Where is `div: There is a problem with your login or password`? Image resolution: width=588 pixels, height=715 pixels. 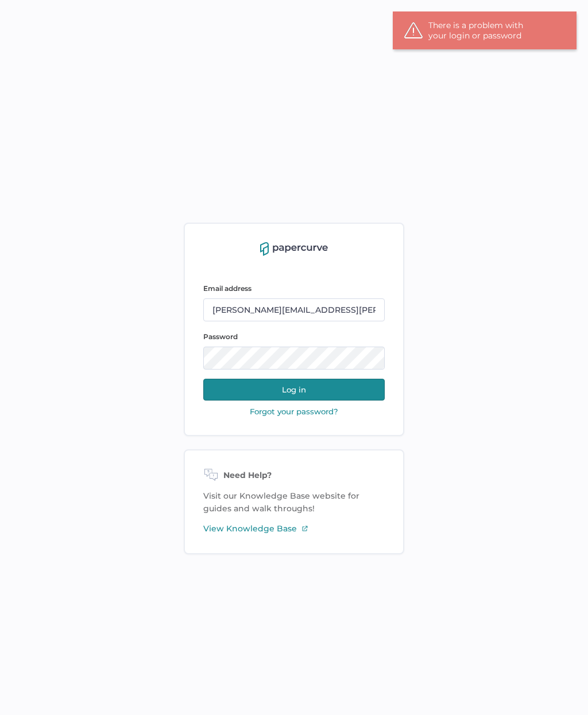
div: There is a problem with your login or password is located at coordinates (485, 31).